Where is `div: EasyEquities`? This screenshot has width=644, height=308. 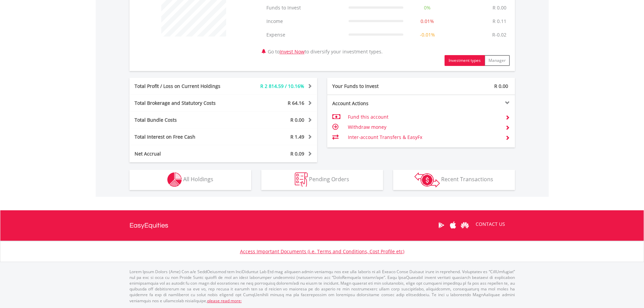
div: EasyEquities is located at coordinates (149, 225).